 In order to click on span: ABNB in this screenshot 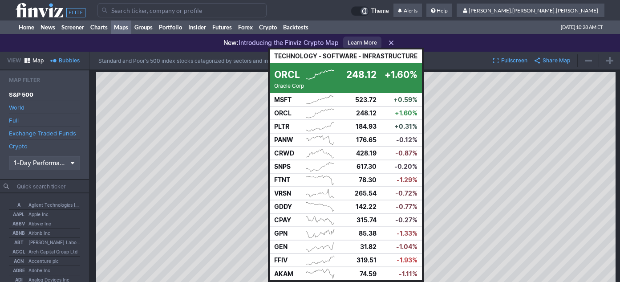, I will do `click(19, 233)`.